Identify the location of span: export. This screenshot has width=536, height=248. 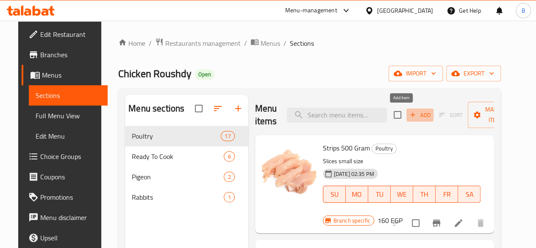
(474, 73).